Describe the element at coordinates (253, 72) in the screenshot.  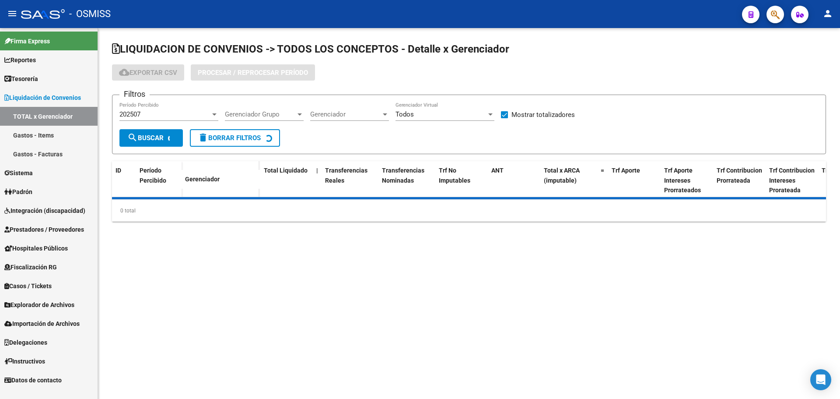
I see `button: Procesar / Reprocesar período` at that location.